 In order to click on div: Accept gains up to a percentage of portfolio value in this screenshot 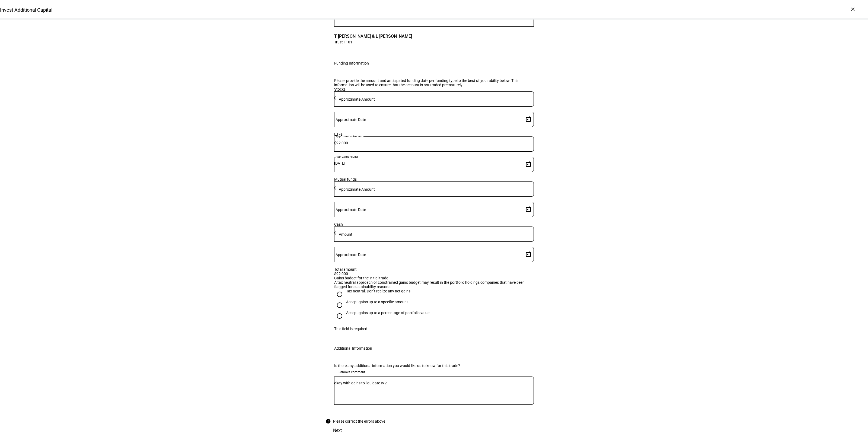, I will do `click(388, 313)`.